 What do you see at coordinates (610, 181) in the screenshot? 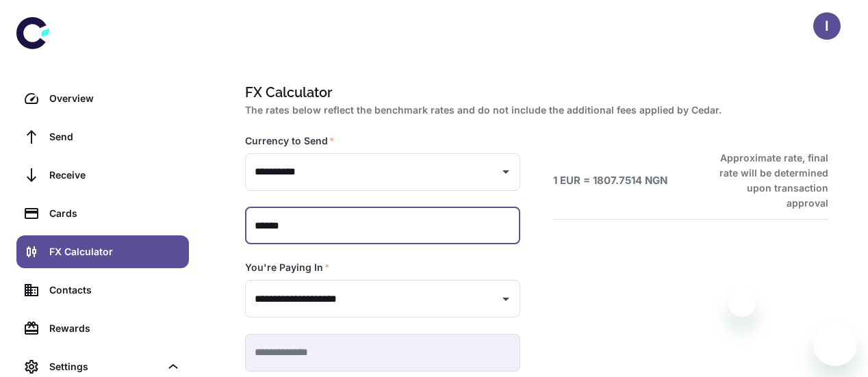
I see `h6: 1 EUR = 1807.7514 NGN` at bounding box center [610, 181].